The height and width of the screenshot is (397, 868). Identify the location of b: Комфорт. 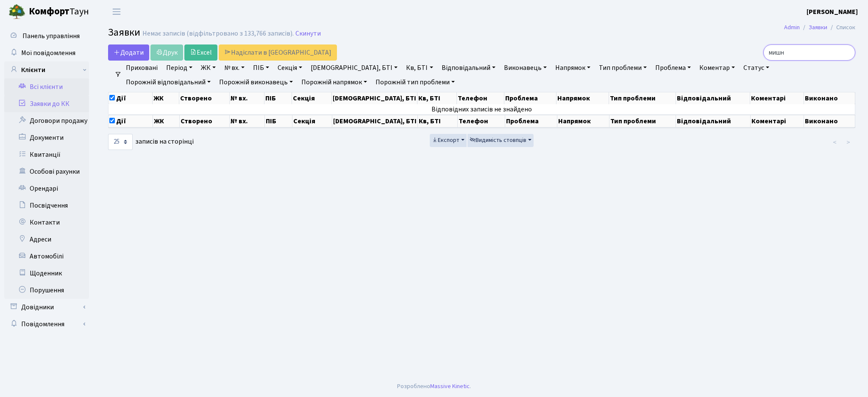
(49, 11).